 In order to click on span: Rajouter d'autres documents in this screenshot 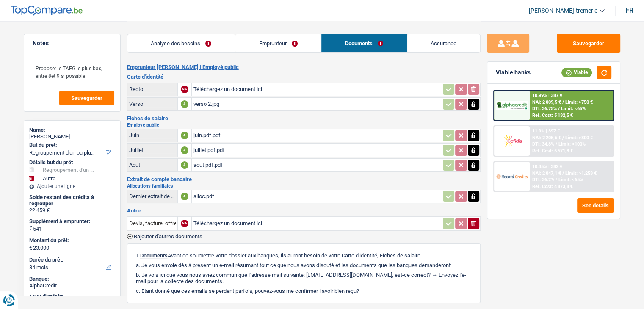, I will do `click(168, 237)`.